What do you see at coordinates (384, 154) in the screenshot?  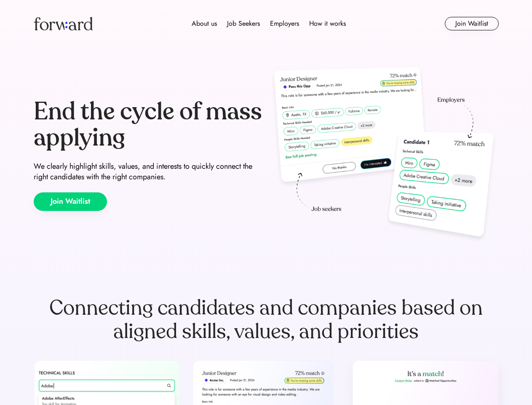 I see `img: hero-image.png` at bounding box center [384, 154].